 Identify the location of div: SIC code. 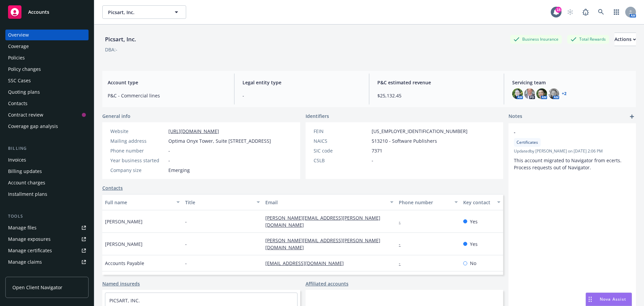
(341, 150).